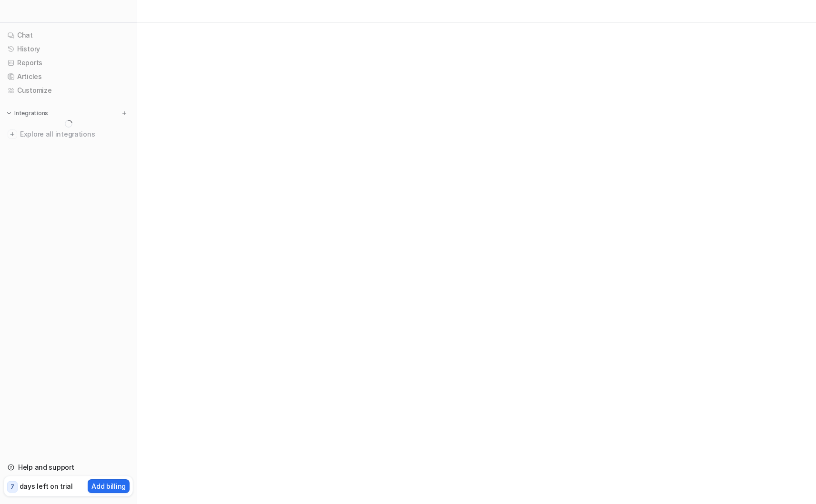 The height and width of the screenshot is (504, 816). What do you see at coordinates (68, 63) in the screenshot?
I see `a: Reports` at bounding box center [68, 63].